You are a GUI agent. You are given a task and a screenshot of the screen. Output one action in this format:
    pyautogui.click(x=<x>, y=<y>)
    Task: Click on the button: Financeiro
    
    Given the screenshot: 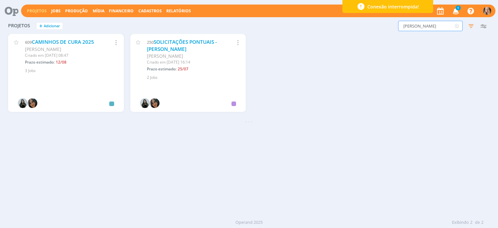 What is the action you would take?
    pyautogui.click(x=121, y=11)
    